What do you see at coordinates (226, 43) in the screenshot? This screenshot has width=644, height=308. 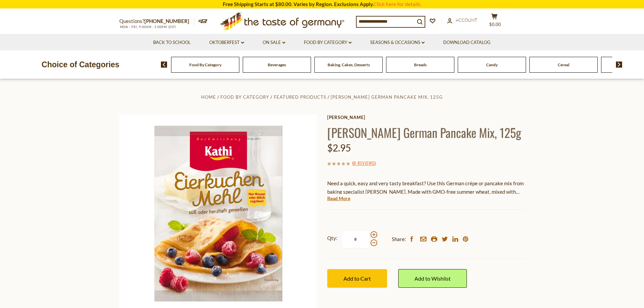 I see `a: Oktoberfest` at bounding box center [226, 43].